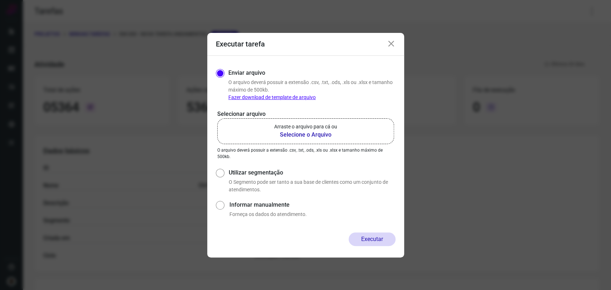  I want to click on label: Utilizar segmentação, so click(312, 173).